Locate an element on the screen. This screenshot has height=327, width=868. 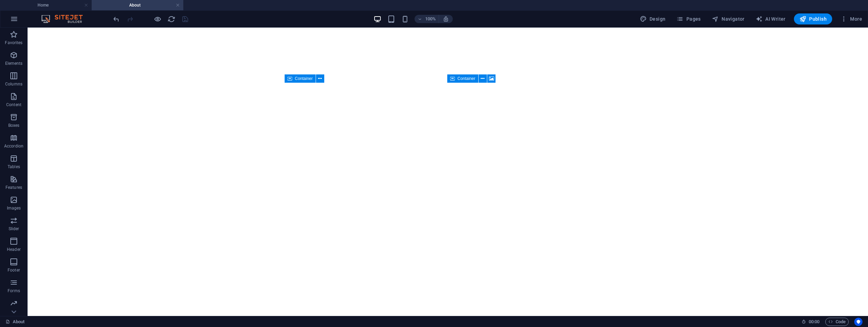
button: Code is located at coordinates (837, 322).